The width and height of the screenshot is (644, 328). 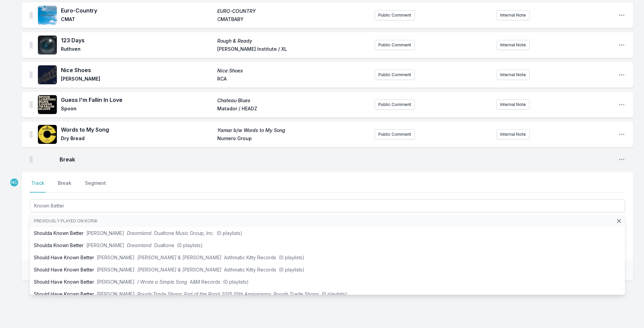 I want to click on button: Track, so click(x=37, y=186).